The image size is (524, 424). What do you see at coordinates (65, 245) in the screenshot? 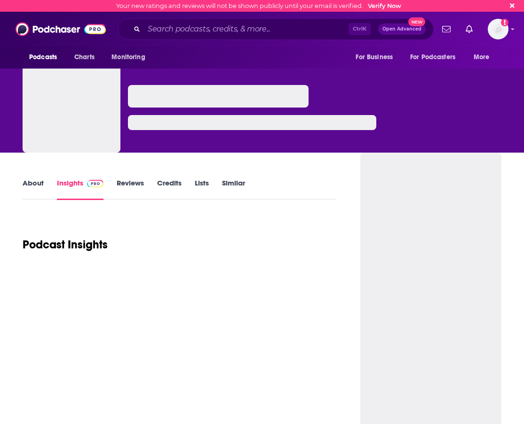
I see `h1: Podcast Insights` at bounding box center [65, 245].